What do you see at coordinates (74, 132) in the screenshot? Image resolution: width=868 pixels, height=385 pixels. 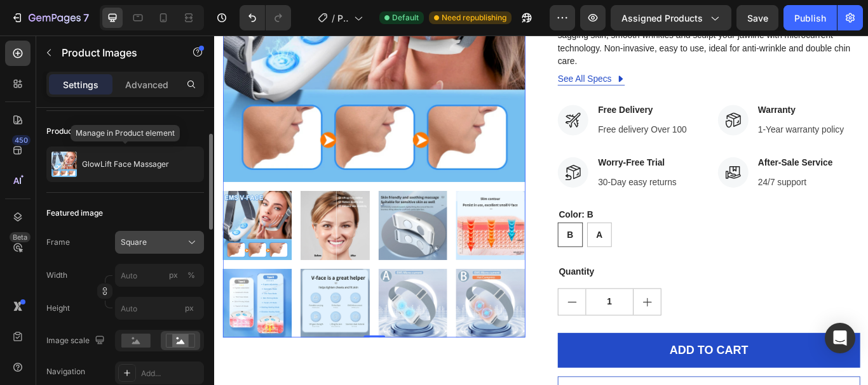 I see `div: Product source` at bounding box center [74, 132].